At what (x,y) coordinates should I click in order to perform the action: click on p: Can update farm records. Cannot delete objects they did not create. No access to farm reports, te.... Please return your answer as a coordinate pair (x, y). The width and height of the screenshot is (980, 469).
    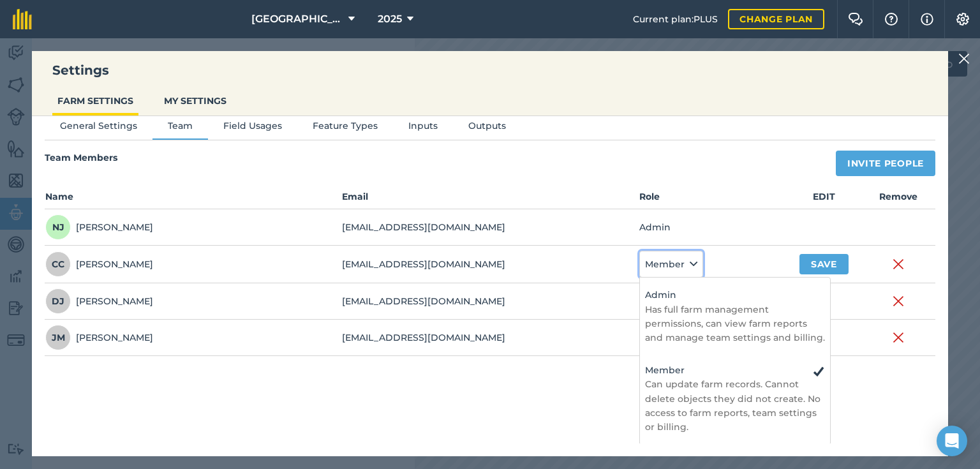
    Looking at the image, I should click on (735, 406).